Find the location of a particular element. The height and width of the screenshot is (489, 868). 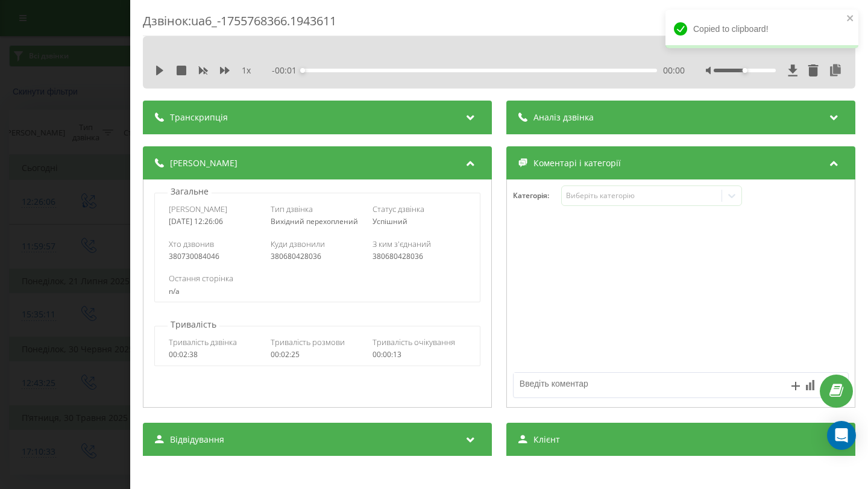

span: Тривалість розмови is located at coordinates (308, 342).